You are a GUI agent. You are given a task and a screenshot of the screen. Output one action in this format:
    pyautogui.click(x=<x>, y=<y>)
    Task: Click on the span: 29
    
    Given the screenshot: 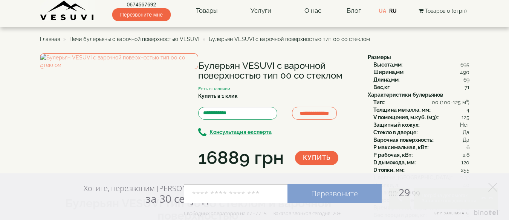 What is the action you would take?
    pyautogui.click(x=401, y=192)
    